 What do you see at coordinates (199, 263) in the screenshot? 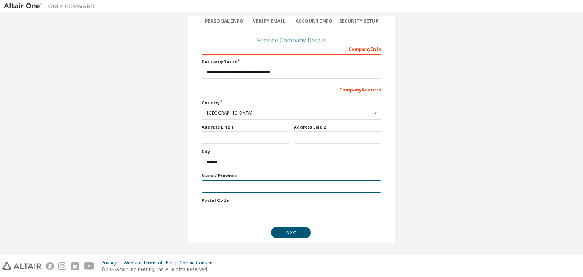
I see `div: Cookie Consent` at bounding box center [199, 263].